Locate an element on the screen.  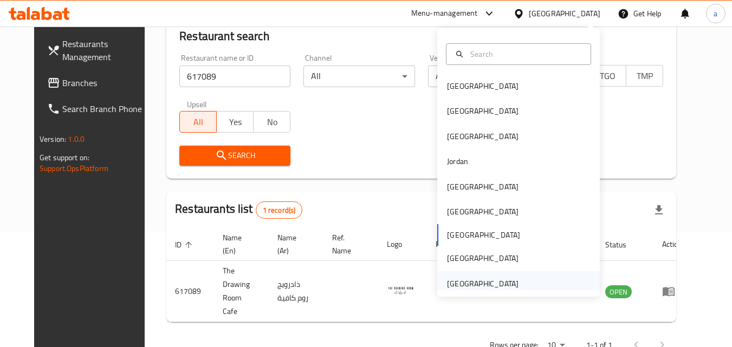
th: Action is located at coordinates (672, 244).